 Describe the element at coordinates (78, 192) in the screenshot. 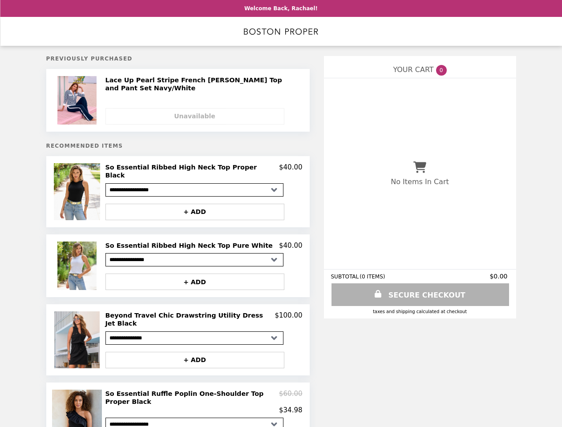

I see `img: So Essential Ribbed High Neck Top Proper Black` at that location.